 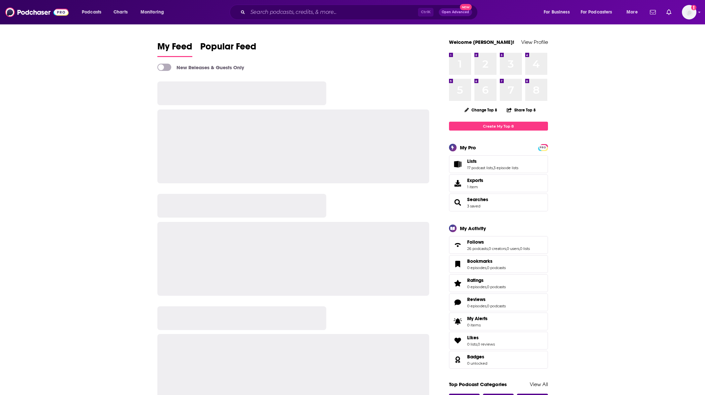 I want to click on div: Search podcasts, credits, & more..., so click(x=360, y=12).